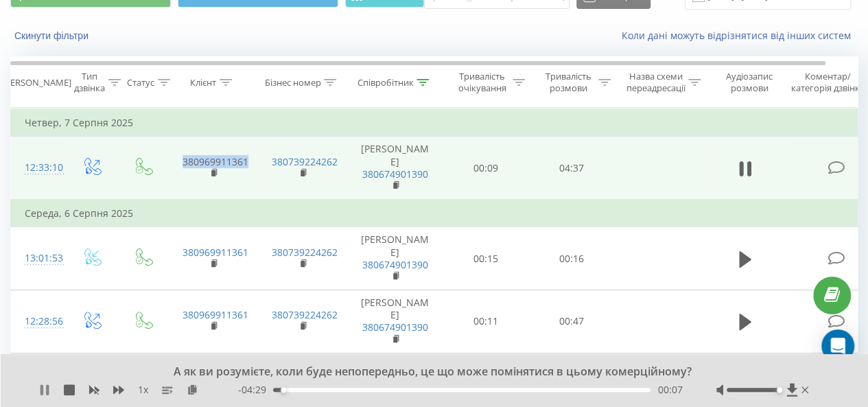  What do you see at coordinates (567, 83) in the screenshot?
I see `div: Тривалість розмови` at bounding box center [567, 83].